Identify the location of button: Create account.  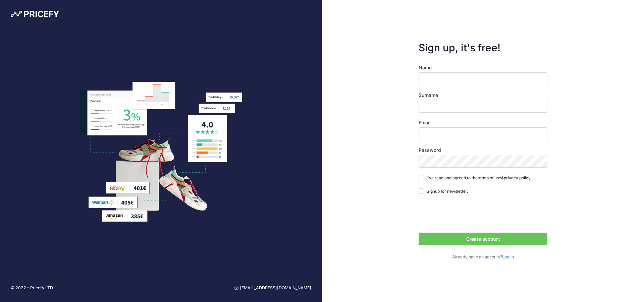
(483, 239).